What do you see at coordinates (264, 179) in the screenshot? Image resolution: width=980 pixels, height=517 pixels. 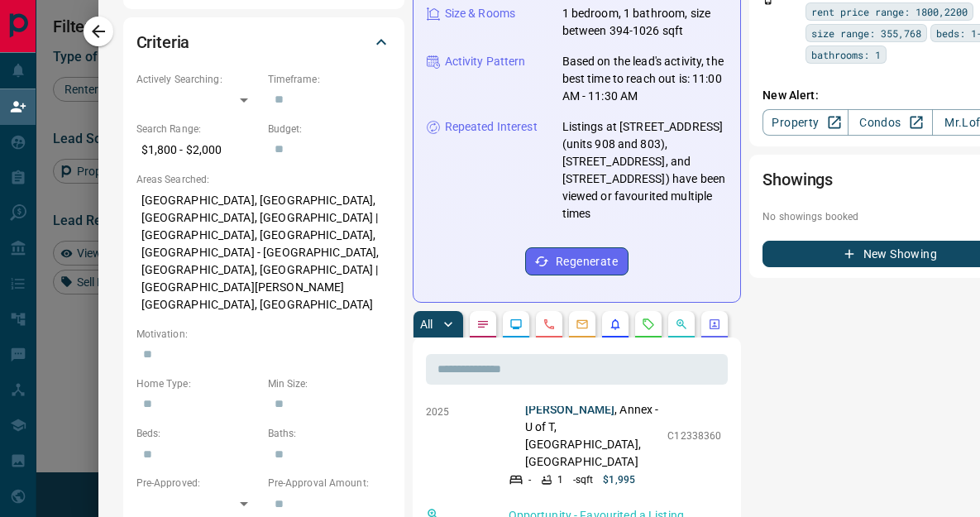 I see `p: Areas Searched:` at bounding box center [264, 179].